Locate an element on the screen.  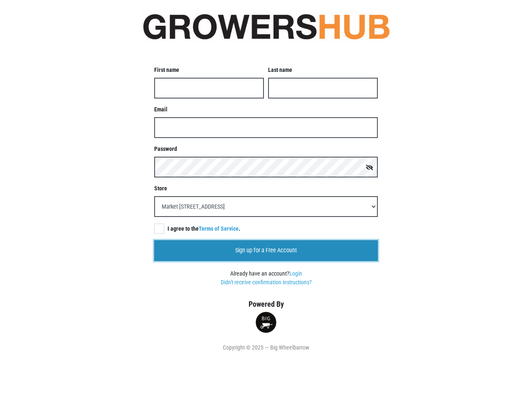
label: I agree to the . is located at coordinates (199, 229).